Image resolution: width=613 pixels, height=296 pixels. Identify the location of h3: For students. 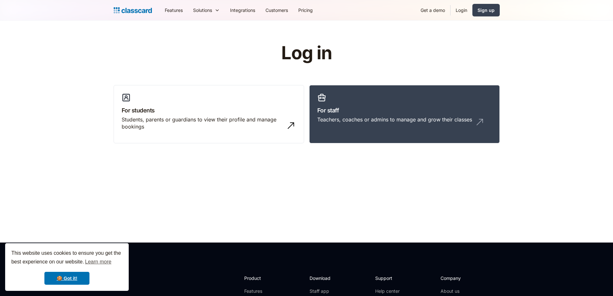
(209, 110).